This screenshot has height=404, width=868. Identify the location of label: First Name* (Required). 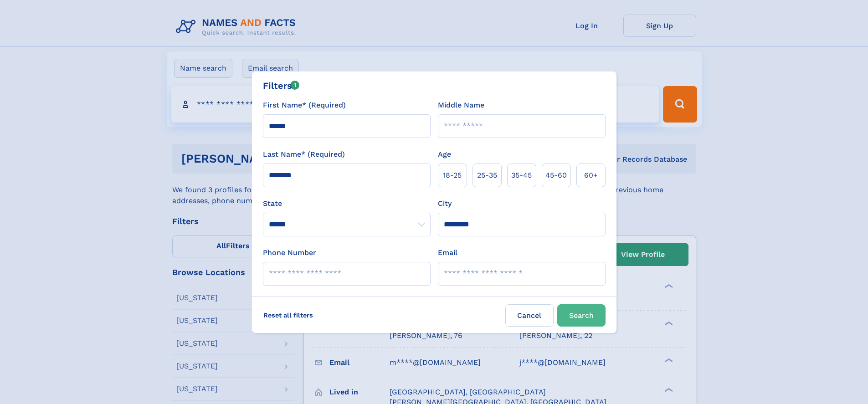
(305, 105).